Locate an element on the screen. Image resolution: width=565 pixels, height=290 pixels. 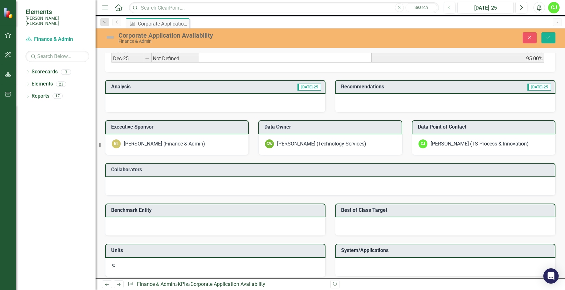
h3: System/Applications is located at coordinates (447, 250).